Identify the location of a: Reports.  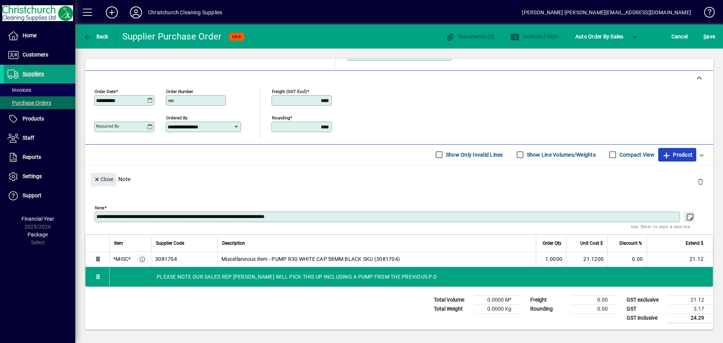
(40, 157).